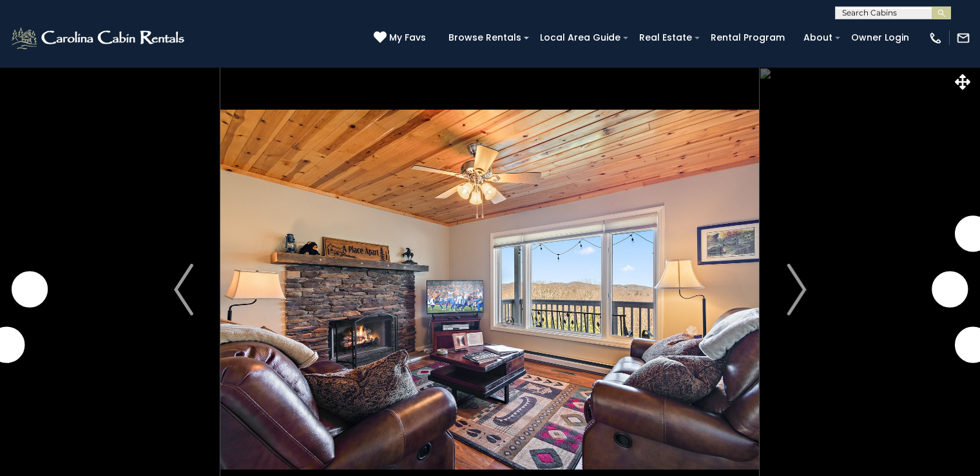 The width and height of the screenshot is (980, 476). I want to click on a: Local Area Guide, so click(580, 37).